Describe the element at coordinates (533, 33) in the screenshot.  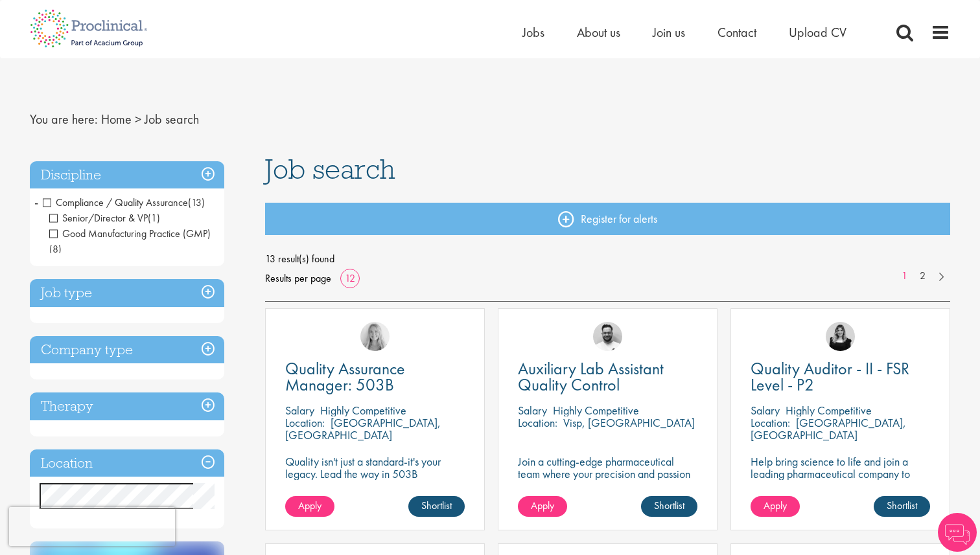
I see `a: Jobs` at that location.